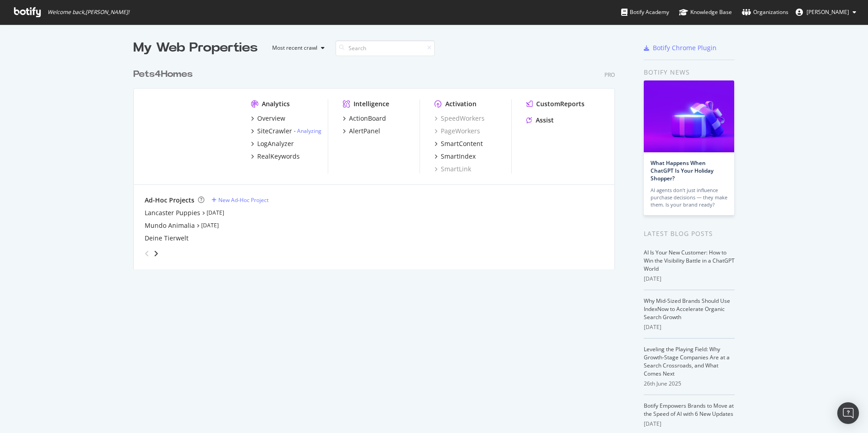 Image resolution: width=868 pixels, height=433 pixels. What do you see at coordinates (685, 48) in the screenshot?
I see `div: Botify Chrome Plugin` at bounding box center [685, 48].